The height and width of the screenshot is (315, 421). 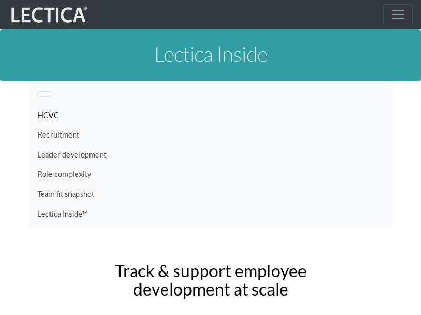 I want to click on a: Lectica Inside™, so click(x=210, y=214).